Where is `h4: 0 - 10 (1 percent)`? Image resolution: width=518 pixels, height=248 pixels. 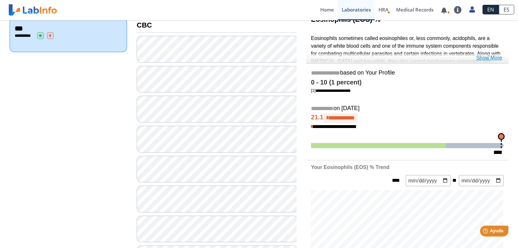
h4: 0 - 10 (1 percent) is located at coordinates (407, 83).